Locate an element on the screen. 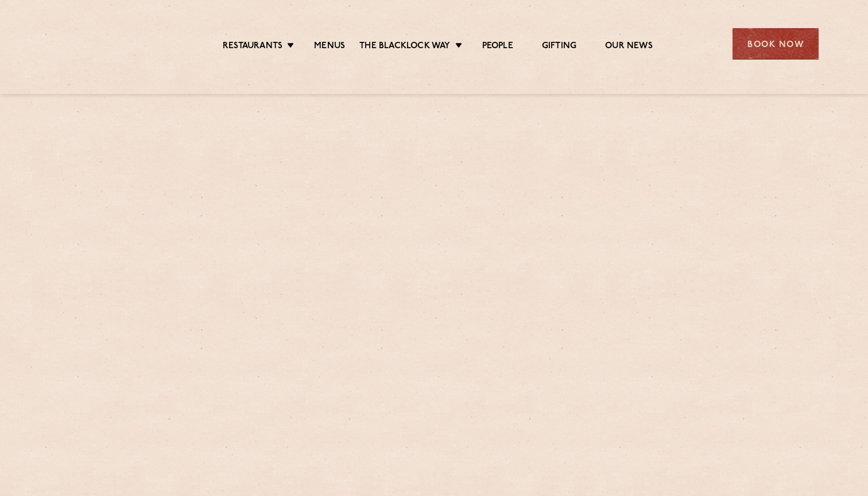 The width and height of the screenshot is (868, 496). a: Restaurants is located at coordinates (253, 47).